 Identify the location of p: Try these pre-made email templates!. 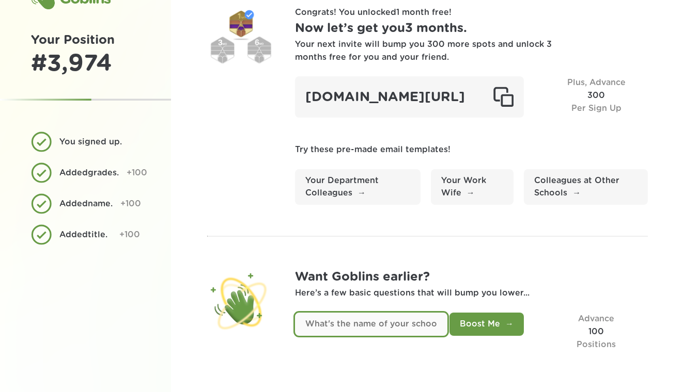
(471, 150).